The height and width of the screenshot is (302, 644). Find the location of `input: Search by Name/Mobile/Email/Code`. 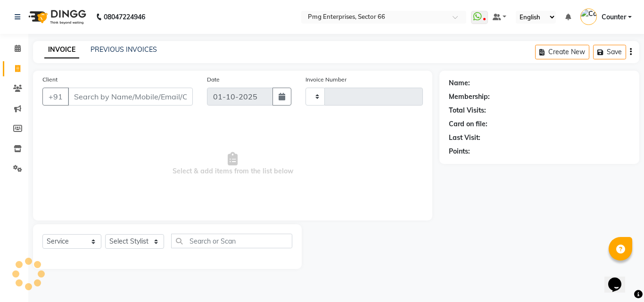

input: Search by Name/Mobile/Email/Code is located at coordinates (130, 97).